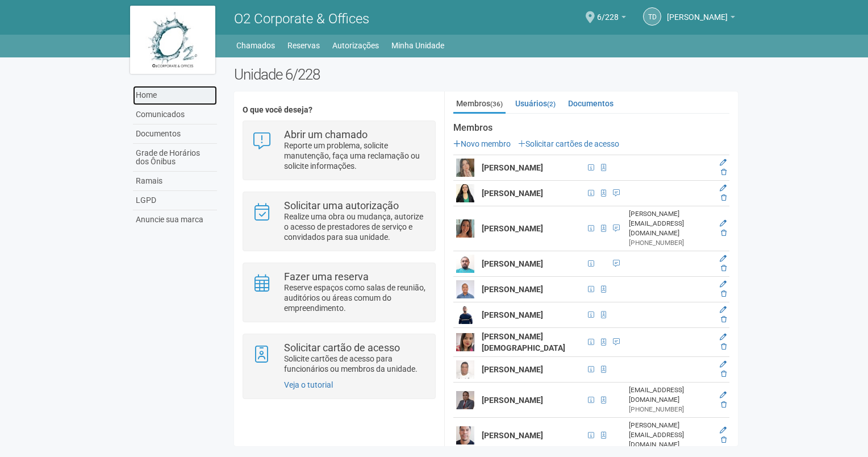 This screenshot has width=868, height=457. Describe the element at coordinates (341, 205) in the screenshot. I see `strong: Solicitar uma autorização` at that location.